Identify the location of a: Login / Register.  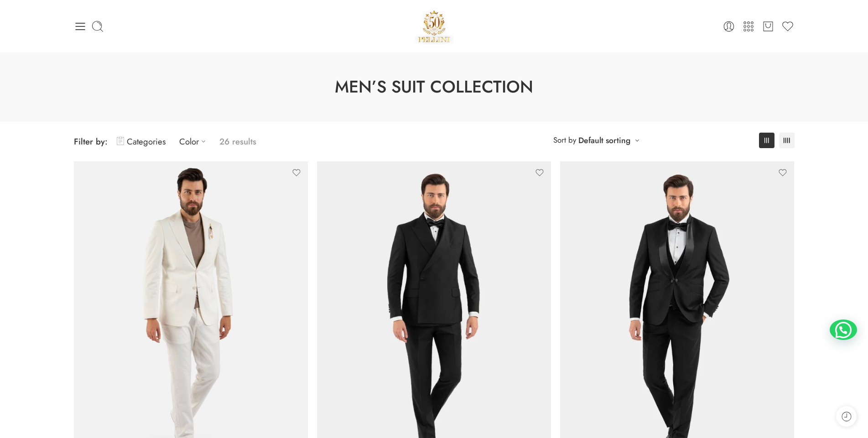
(729, 26).